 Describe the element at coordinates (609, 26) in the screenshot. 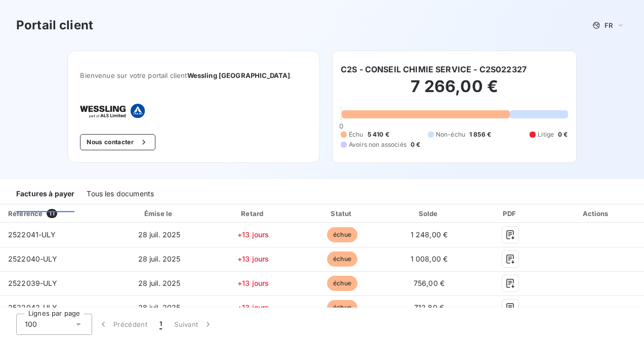

I see `span: FR` at that location.